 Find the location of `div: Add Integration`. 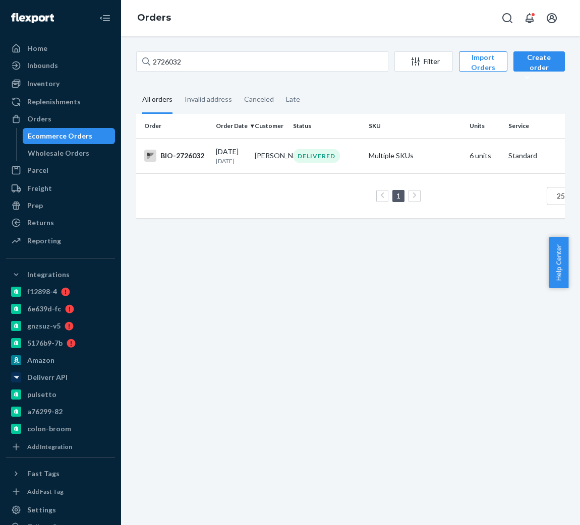

div: Add Integration is located at coordinates (49, 447).